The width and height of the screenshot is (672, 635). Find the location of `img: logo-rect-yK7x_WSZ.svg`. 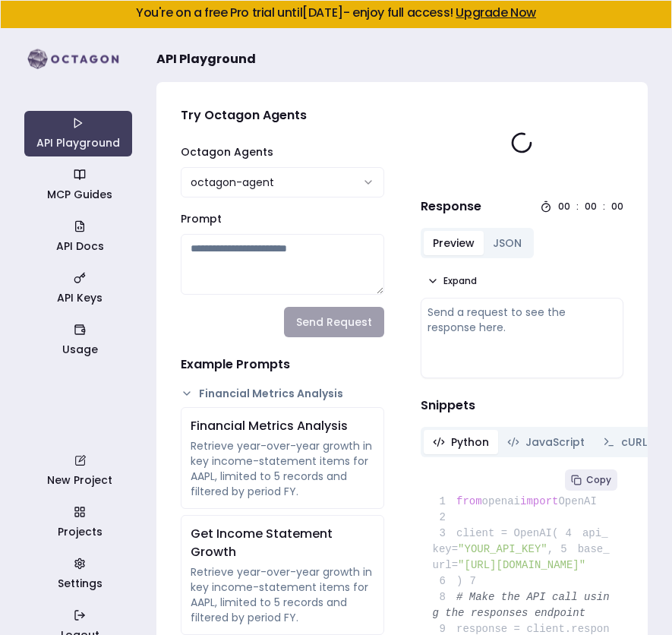

img: logo-rect-yK7x_WSZ.svg is located at coordinates (78, 59).